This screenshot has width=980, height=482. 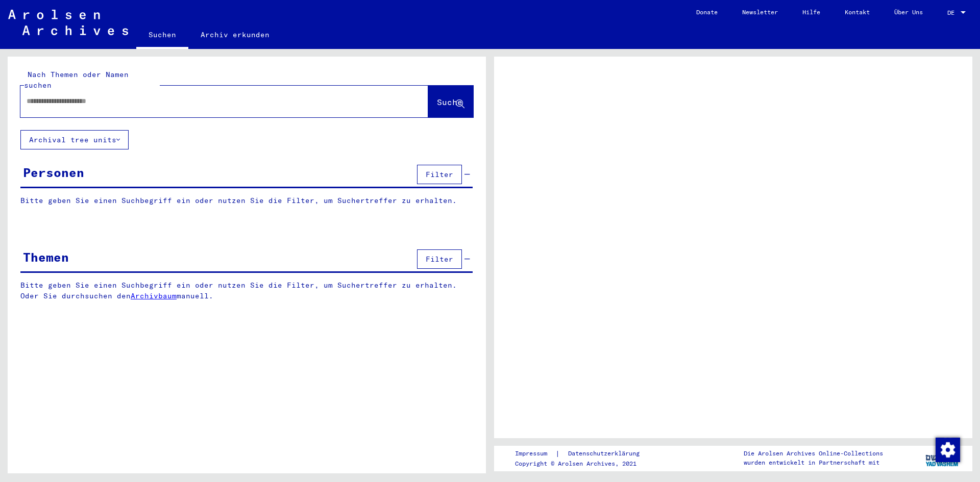 I want to click on button: Suche, so click(x=450, y=102).